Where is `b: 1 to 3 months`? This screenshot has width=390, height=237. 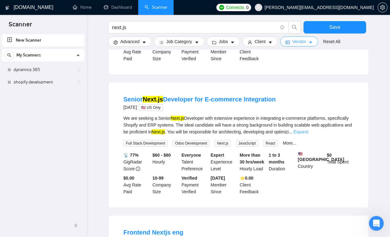 b: 1 to 3 months is located at coordinates (276, 158).